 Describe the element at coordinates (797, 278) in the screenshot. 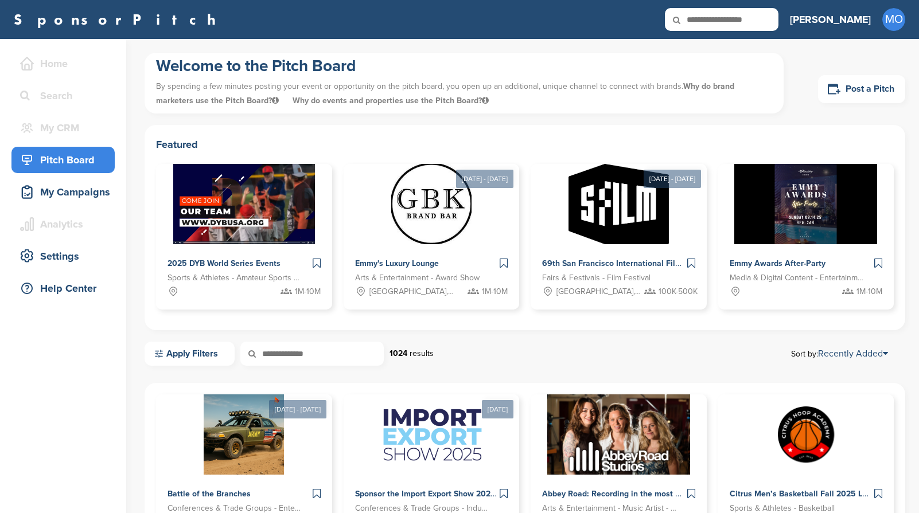

I see `span: Media & Digital Content - Entertainment` at that location.